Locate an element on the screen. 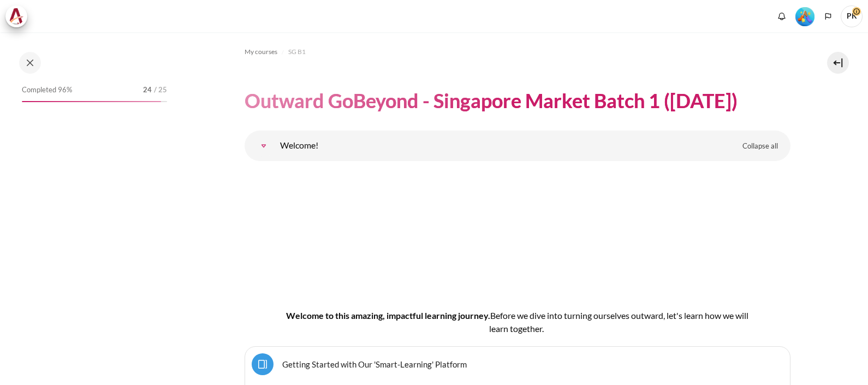 The height and width of the screenshot is (385, 868). span: SG B1 is located at coordinates (297, 52).